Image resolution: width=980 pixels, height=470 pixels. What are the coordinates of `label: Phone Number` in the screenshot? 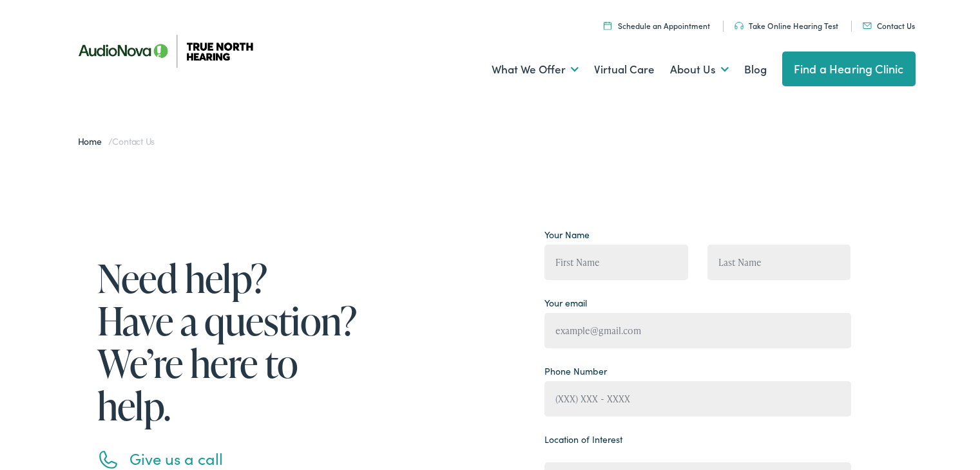 It's located at (576, 371).